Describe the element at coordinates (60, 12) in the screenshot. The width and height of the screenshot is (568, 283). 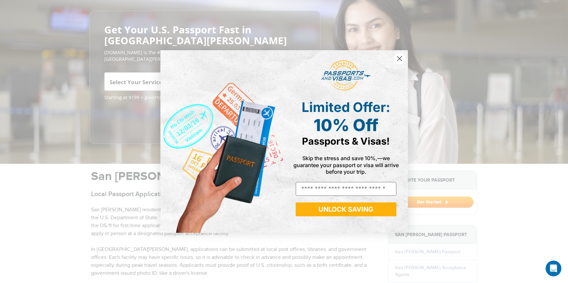
I see `div: Open Intercom Messenger` at that location.